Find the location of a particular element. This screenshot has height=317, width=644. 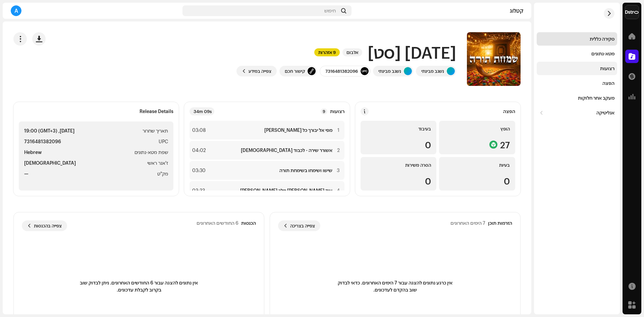

img: a754eb8e-f922-4056-8001-d1d15cdf72ef is located at coordinates (632, 12).